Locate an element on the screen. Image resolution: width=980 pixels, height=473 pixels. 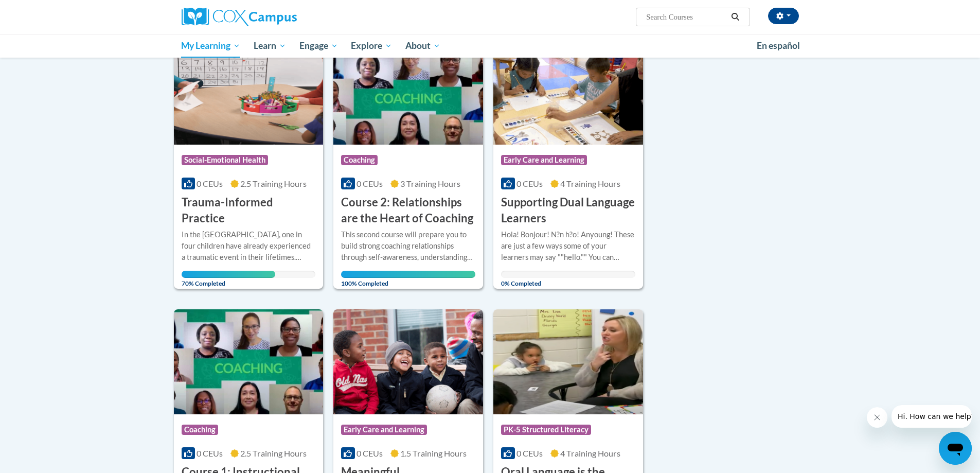
span: 1.5 Training Hours is located at coordinates (433, 453).